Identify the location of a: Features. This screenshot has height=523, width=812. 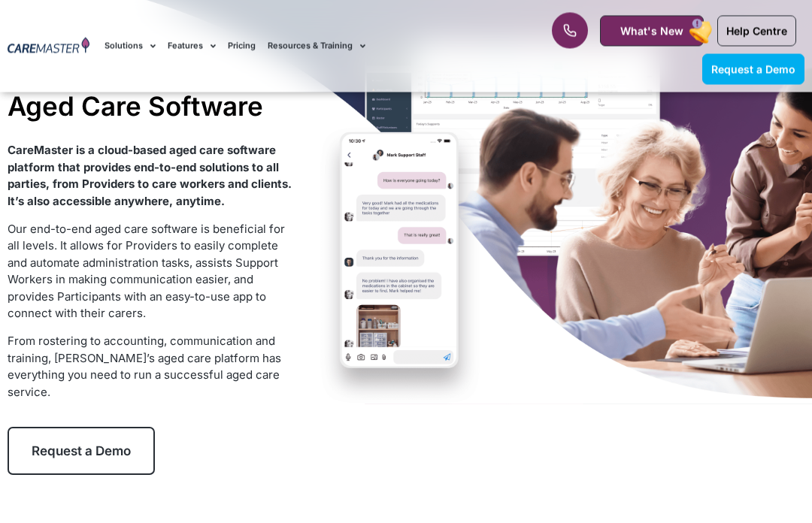
(192, 46).